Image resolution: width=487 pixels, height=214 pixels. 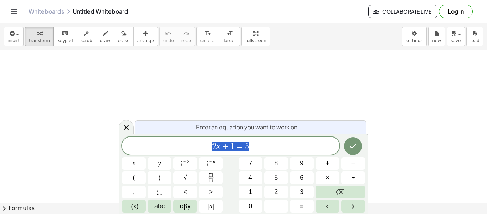 I want to click on span: 3, so click(x=302, y=192).